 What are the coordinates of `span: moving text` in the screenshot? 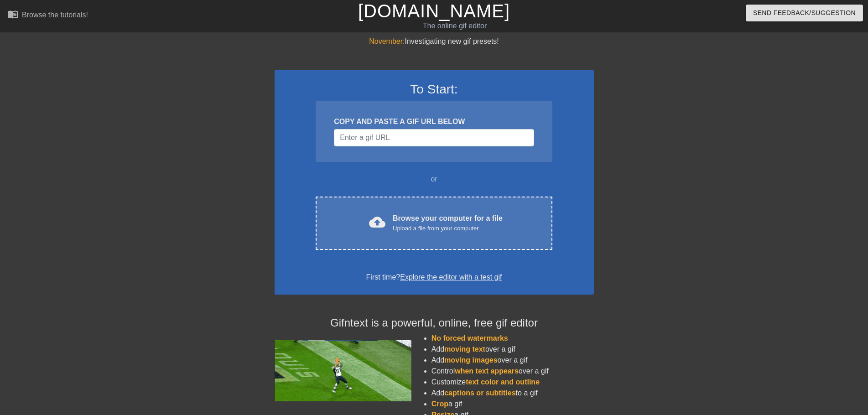 It's located at (465, 349).